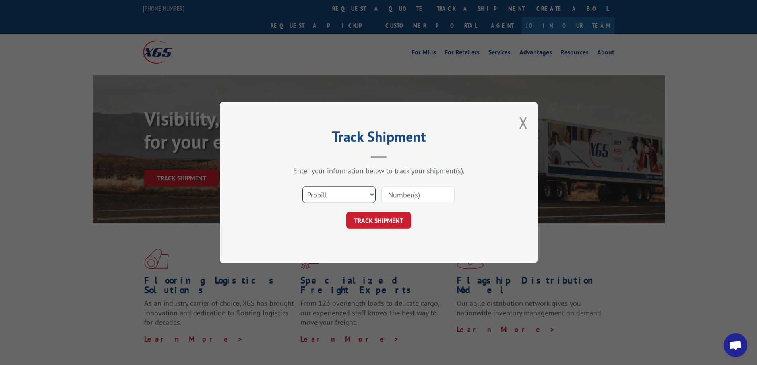  What do you see at coordinates (379, 171) in the screenshot?
I see `div: Enter your information below to track your shipment(s).` at bounding box center [379, 171].